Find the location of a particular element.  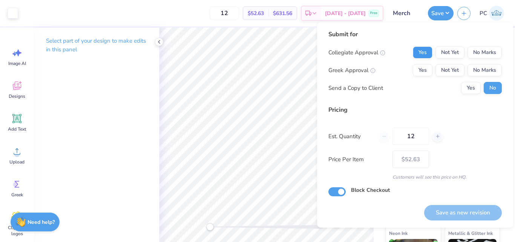

span: Free is located at coordinates (374, 13).